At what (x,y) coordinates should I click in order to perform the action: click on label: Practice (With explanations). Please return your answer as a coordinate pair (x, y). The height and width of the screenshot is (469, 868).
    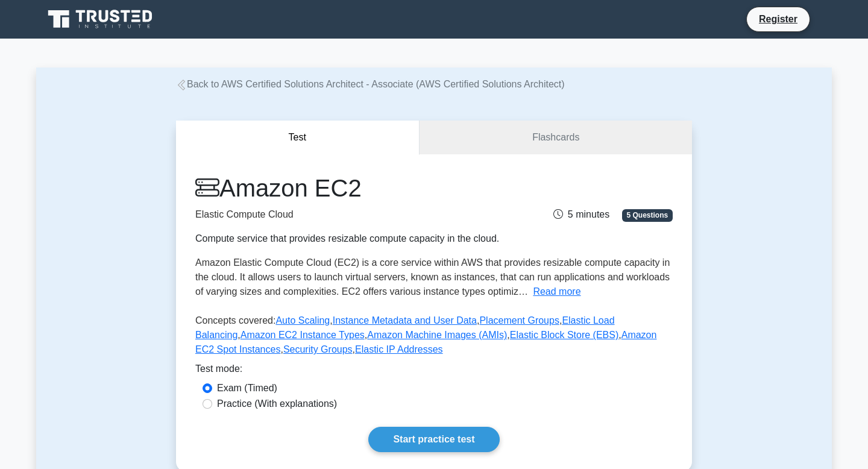
    Looking at the image, I should click on (277, 404).